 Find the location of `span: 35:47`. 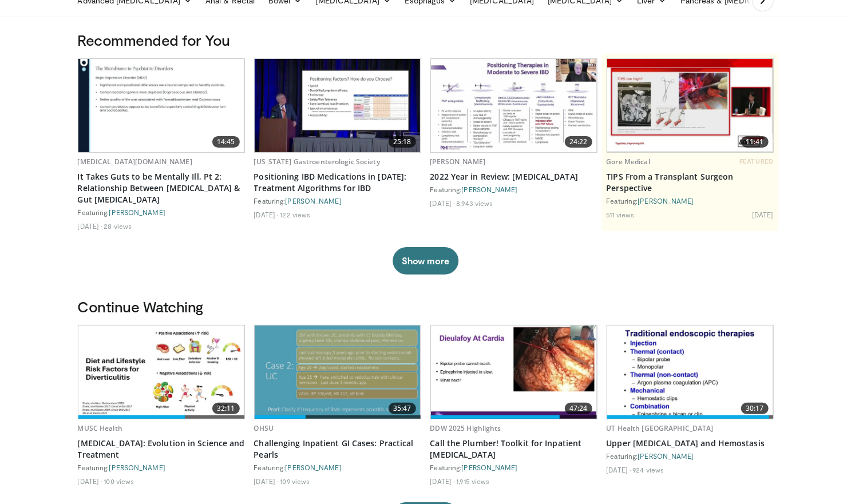

span: 35:47 is located at coordinates (403, 409).